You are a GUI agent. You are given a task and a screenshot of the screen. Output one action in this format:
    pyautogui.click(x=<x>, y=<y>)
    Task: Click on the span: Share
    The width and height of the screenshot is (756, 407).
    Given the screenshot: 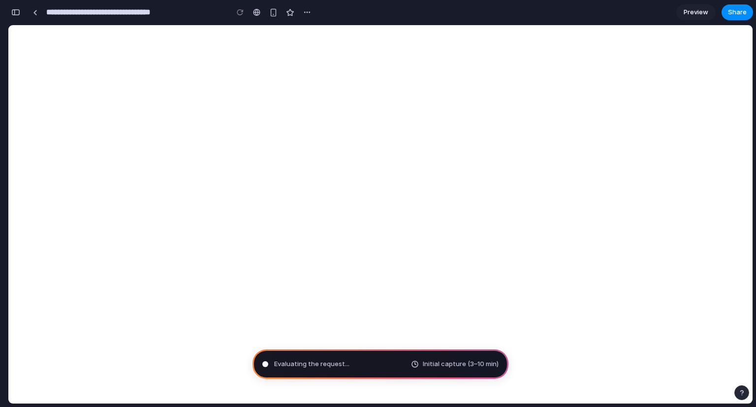 What is the action you would take?
    pyautogui.click(x=738, y=12)
    